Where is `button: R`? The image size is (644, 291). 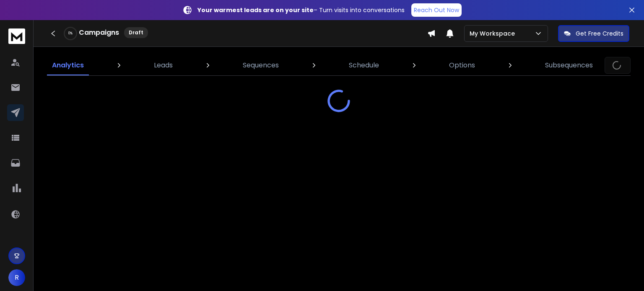 button: R is located at coordinates (17, 278).